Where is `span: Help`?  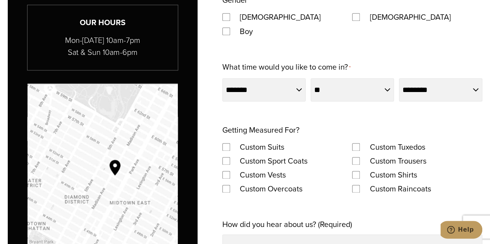
span: Help is located at coordinates (25, 9).